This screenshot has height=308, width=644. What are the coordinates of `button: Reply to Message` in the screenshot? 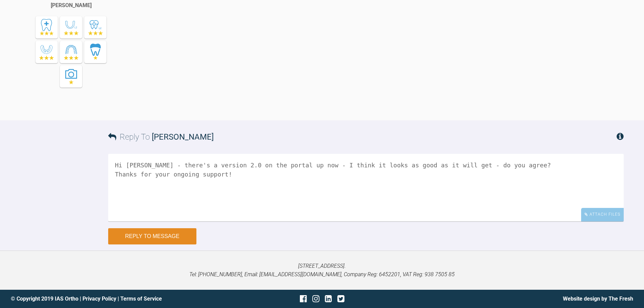 It's located at (152, 236).